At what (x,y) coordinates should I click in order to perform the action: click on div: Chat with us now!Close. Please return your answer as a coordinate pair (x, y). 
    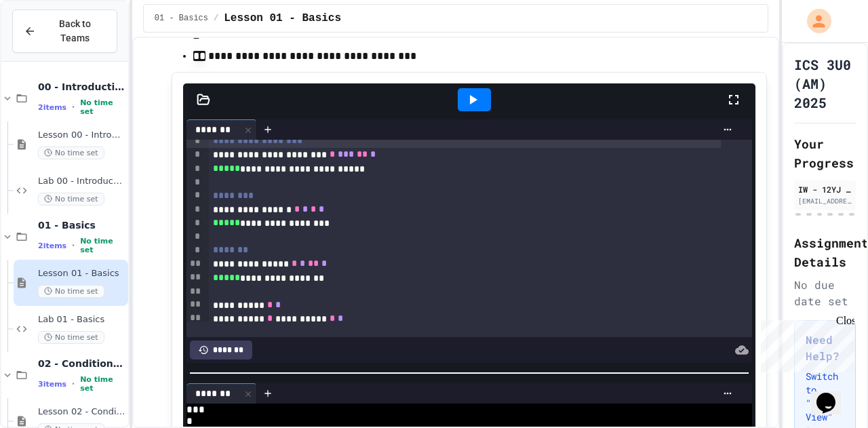
    Looking at the image, I should click on (49, 46).